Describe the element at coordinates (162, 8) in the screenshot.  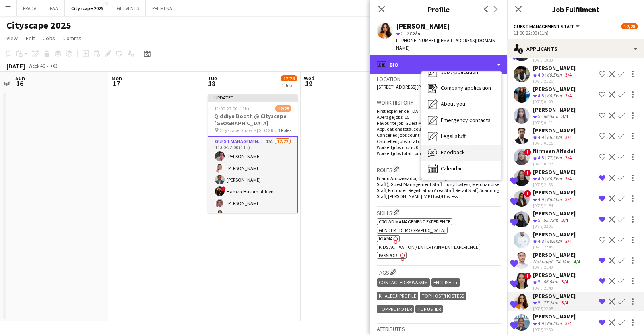
I see `button: PFL MENA` at that location.